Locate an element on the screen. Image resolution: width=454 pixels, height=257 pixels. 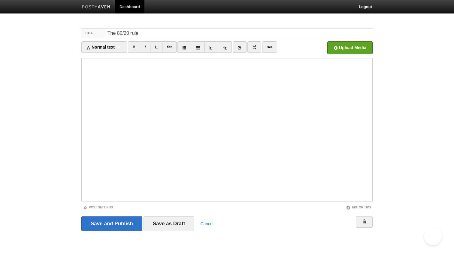
a: I is located at coordinates (145, 47).